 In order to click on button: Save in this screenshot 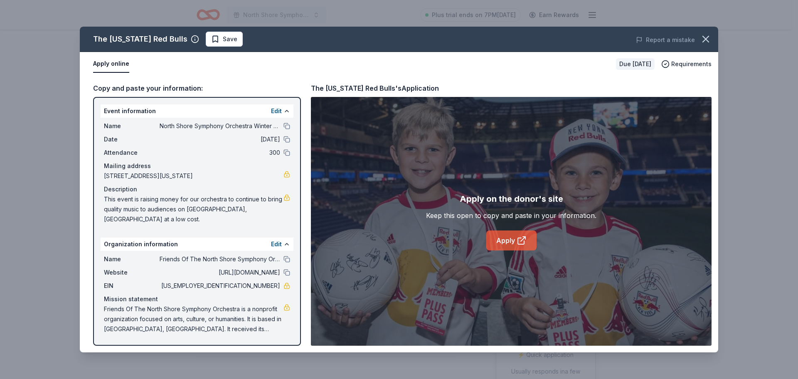, I will do `click(224, 39)`.